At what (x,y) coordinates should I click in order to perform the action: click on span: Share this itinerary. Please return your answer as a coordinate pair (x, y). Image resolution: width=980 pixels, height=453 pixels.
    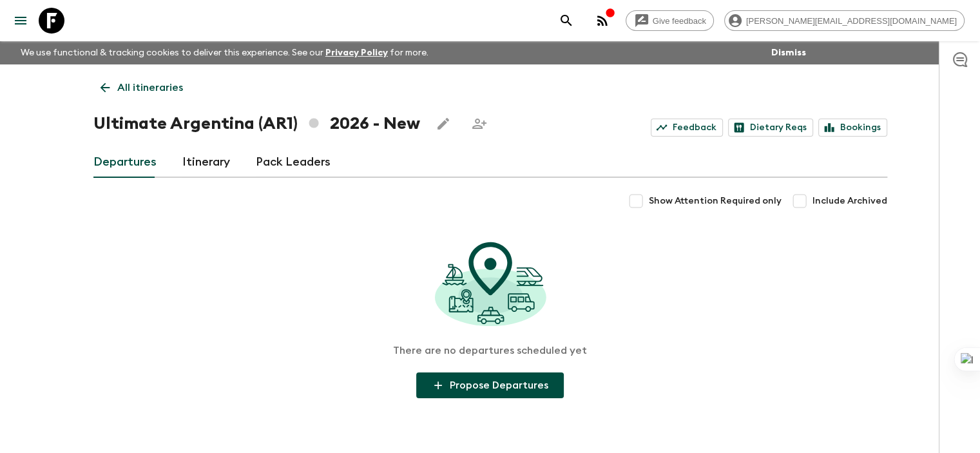
    Looking at the image, I should click on (479, 124).